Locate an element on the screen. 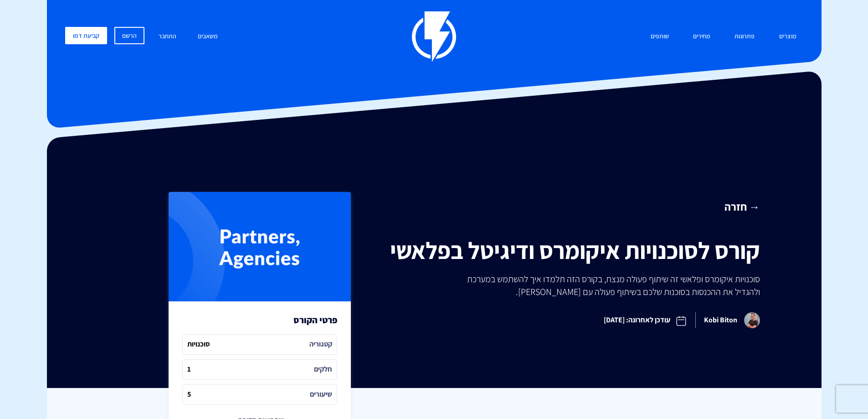 The width and height of the screenshot is (868, 419). a: הרשם is located at coordinates (130, 36).